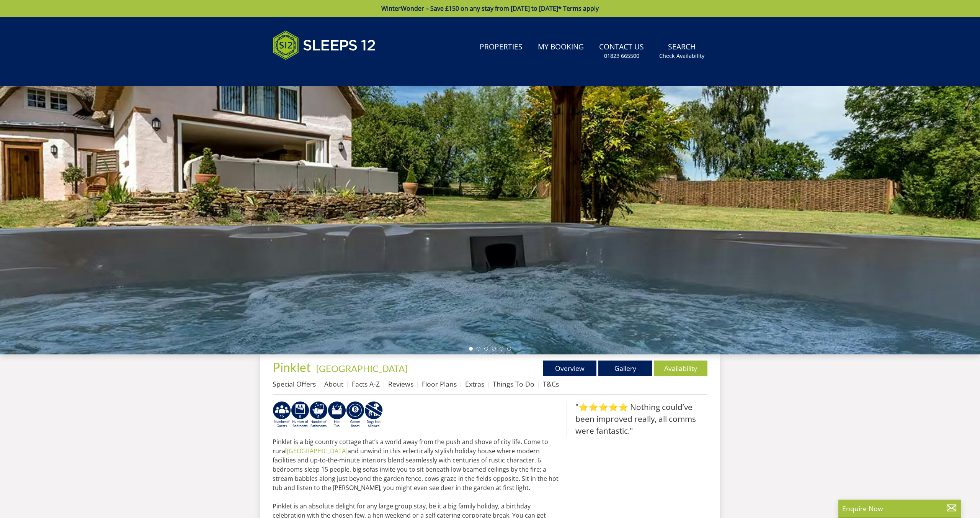 The image size is (980, 518). I want to click on a: Extras, so click(475, 384).